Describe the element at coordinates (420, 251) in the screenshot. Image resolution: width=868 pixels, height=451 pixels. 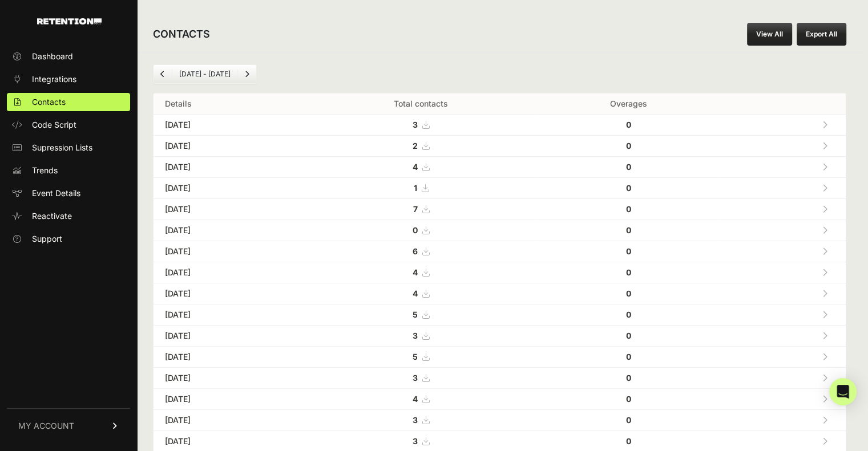
I see `a: 6` at that location.